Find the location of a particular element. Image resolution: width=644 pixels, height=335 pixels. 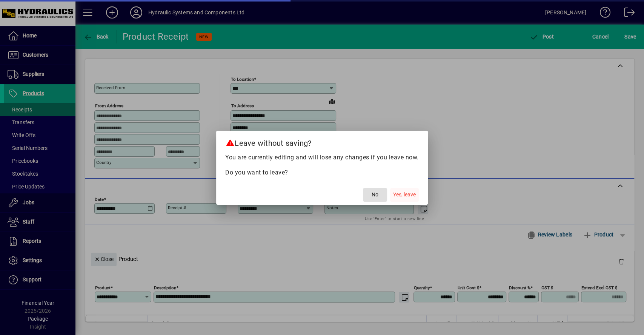

p: You are currently editing and will lose any changes if you leave now. is located at coordinates (322, 157).